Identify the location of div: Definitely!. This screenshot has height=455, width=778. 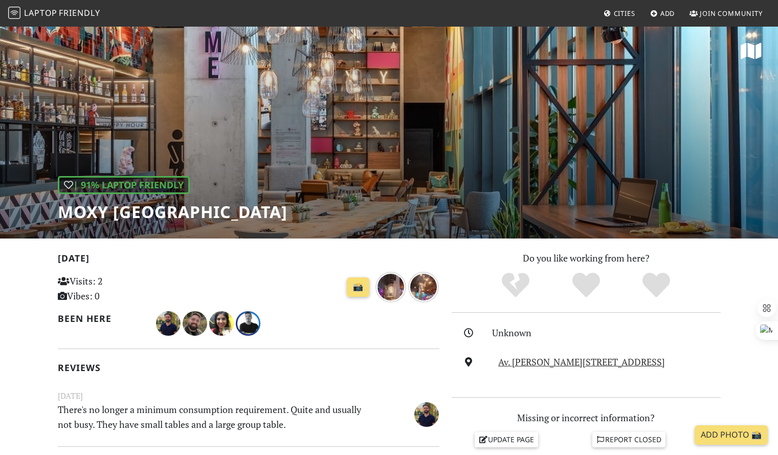
(656, 285).